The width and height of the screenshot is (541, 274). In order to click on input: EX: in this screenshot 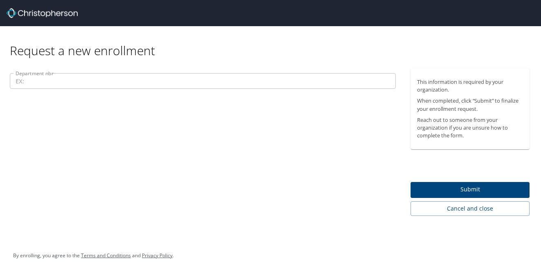, I will do `click(203, 81)`.